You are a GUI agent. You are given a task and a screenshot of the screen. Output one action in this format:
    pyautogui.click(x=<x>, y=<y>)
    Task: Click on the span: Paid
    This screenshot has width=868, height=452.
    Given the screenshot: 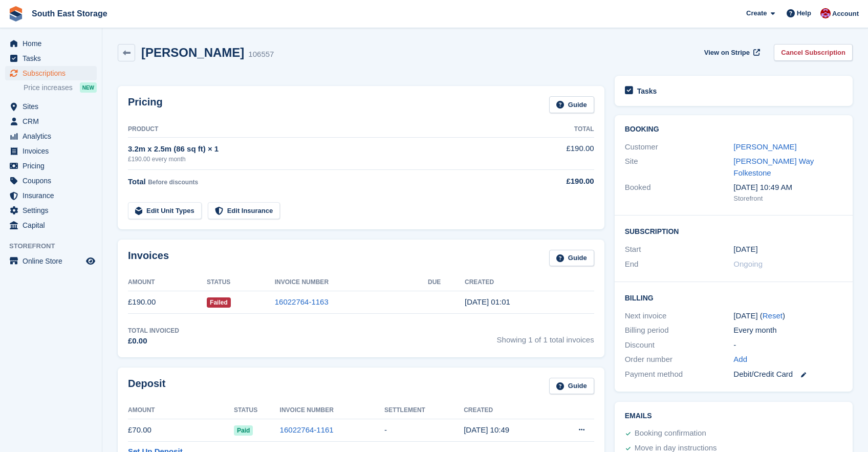 What is the action you would take?
    pyautogui.click(x=243, y=431)
    